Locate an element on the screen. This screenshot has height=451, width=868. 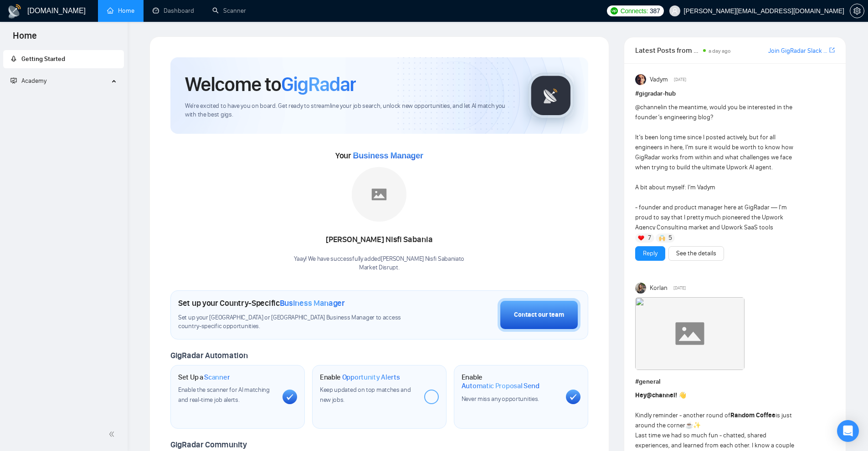
a: searchScanner is located at coordinates (229, 11).